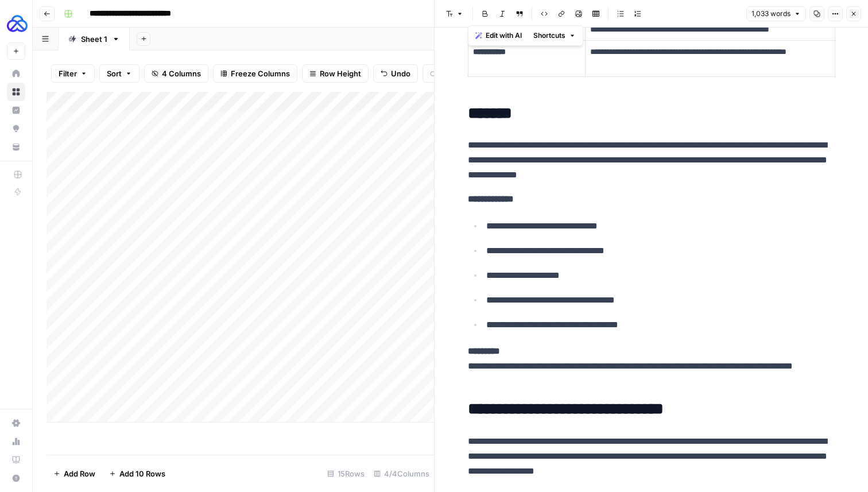 The height and width of the screenshot is (492, 868). What do you see at coordinates (396, 73) in the screenshot?
I see `button: Undo` at bounding box center [396, 73].